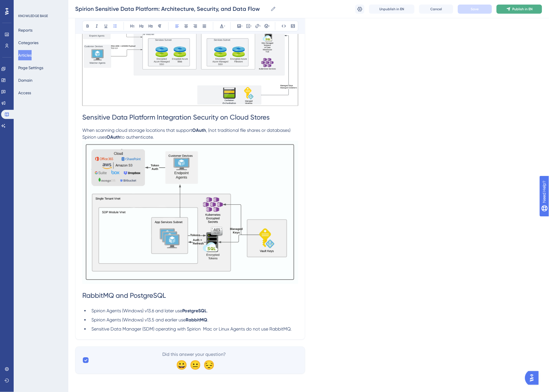 The image size is (549, 392). I want to click on span: Save, so click(475, 9).